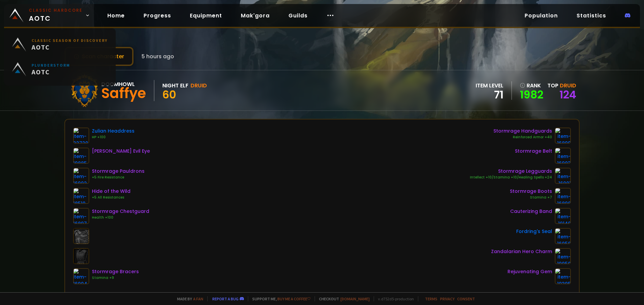  Describe the element at coordinates (60, 70) in the screenshot. I see `a: PlunderstormAOTC` at that location.